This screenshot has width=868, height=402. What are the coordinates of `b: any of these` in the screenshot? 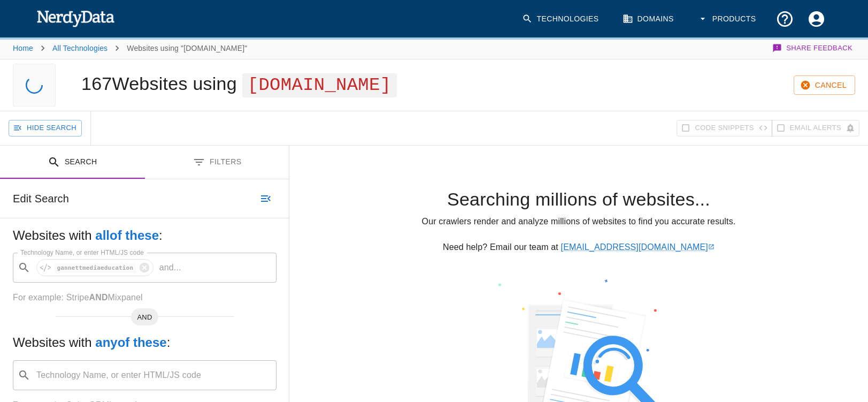 It's located at (130, 342).